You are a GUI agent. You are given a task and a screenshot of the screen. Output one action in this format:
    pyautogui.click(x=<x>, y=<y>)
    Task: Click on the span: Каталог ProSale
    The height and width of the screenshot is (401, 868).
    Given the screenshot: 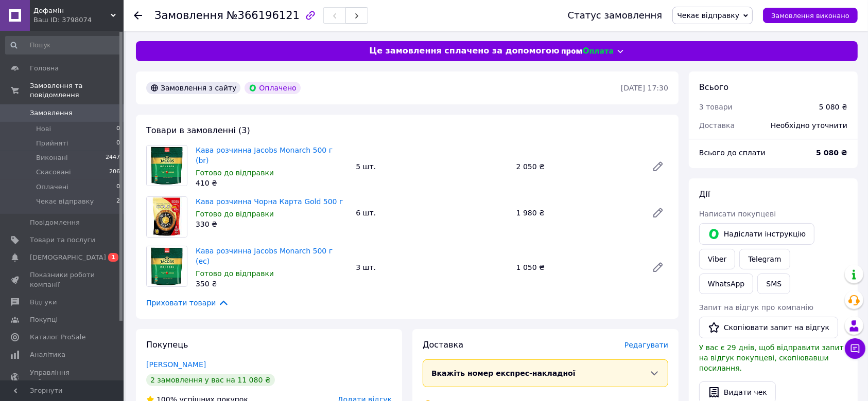 What is the action you would take?
    pyautogui.click(x=58, y=338)
    